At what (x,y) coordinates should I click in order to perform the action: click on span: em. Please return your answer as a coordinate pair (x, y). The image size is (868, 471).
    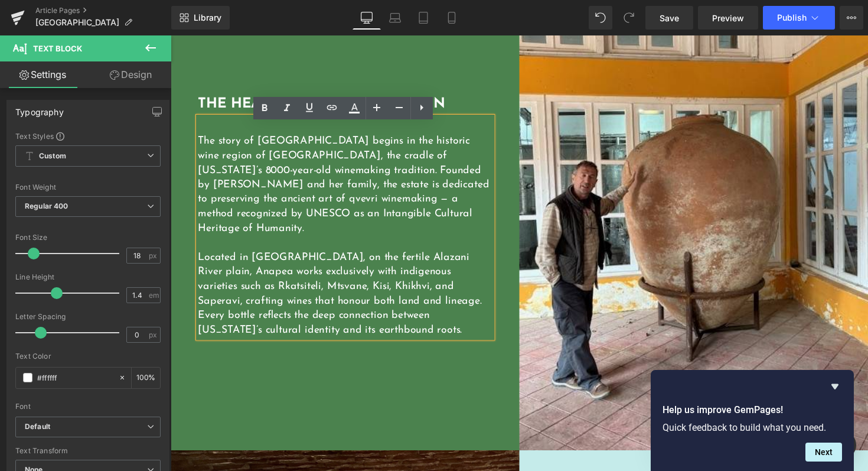
    Looking at the image, I should click on (153, 295).